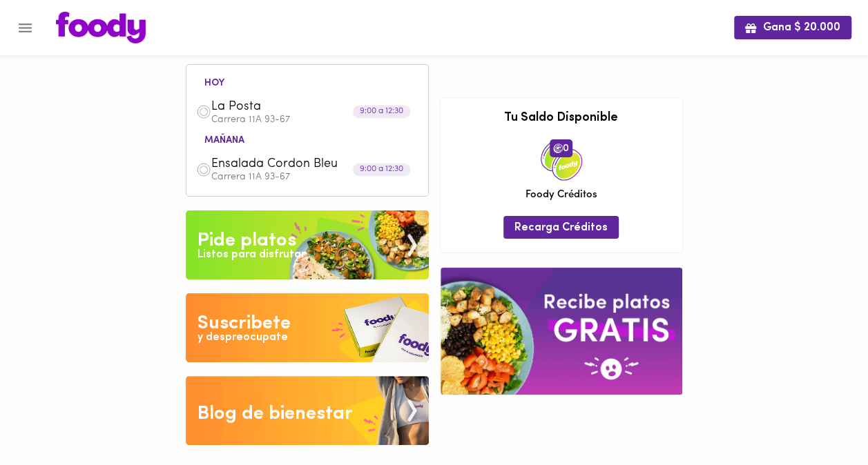 The image size is (868, 465). Describe the element at coordinates (561, 227) in the screenshot. I see `button: Recarga Créditos` at that location.